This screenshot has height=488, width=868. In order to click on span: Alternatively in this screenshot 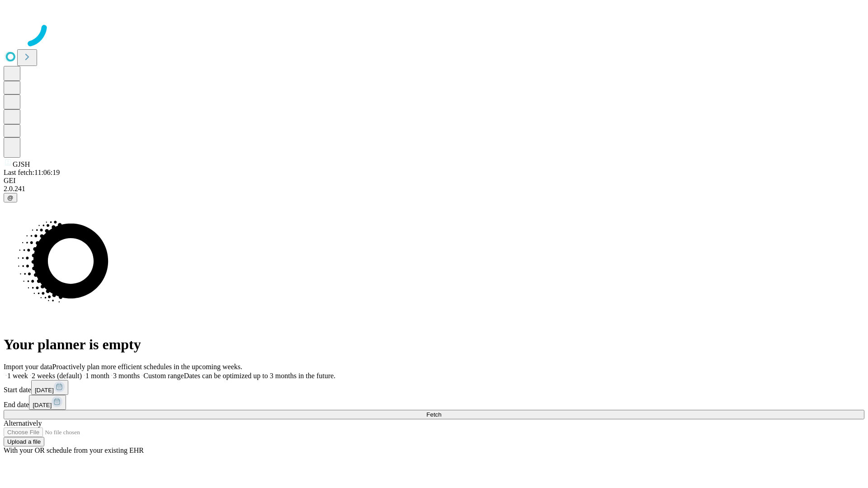, I will do `click(23, 423)`.